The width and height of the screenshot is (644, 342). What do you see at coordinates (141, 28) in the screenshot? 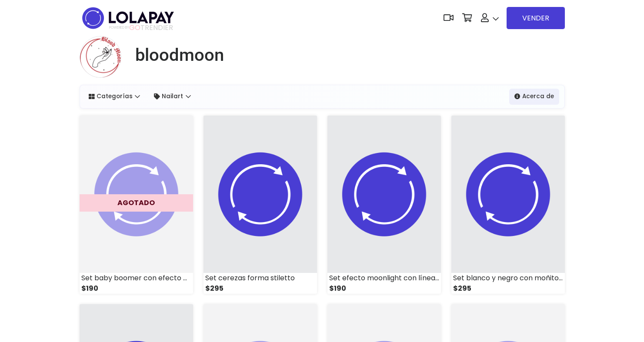
I see `span: TRENDIER` at bounding box center [141, 28].